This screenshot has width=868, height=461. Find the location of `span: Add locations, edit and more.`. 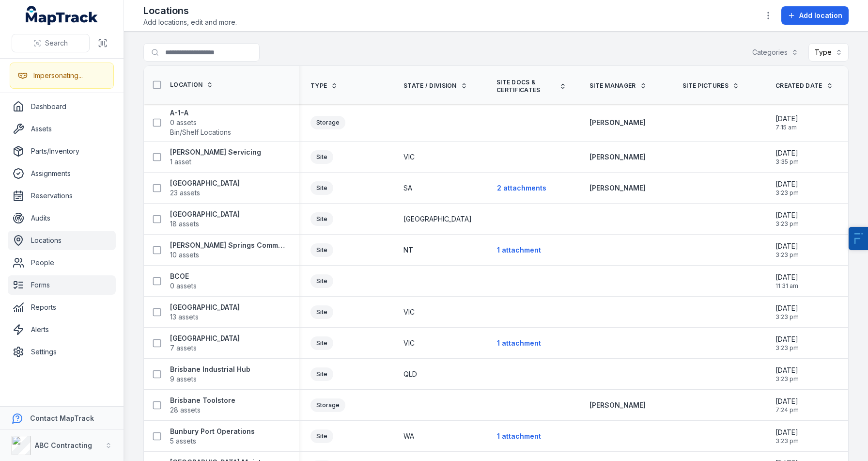

span: Add locations, edit and more. is located at coordinates (190, 22).